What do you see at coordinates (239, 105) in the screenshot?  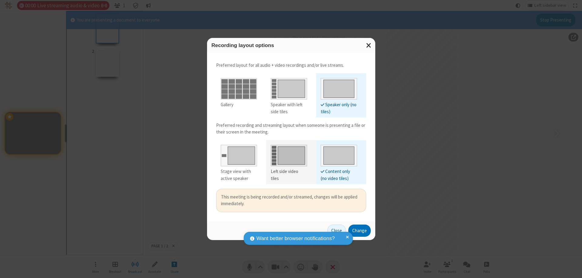 I see `div: Gallery` at bounding box center [239, 105].